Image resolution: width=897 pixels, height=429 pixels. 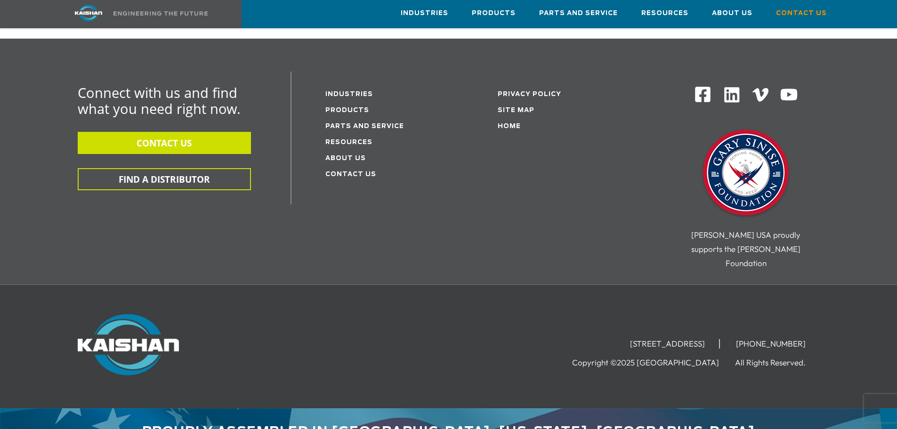 What do you see at coordinates (761, 95) in the screenshot?
I see `img: Vimeo` at bounding box center [761, 95].